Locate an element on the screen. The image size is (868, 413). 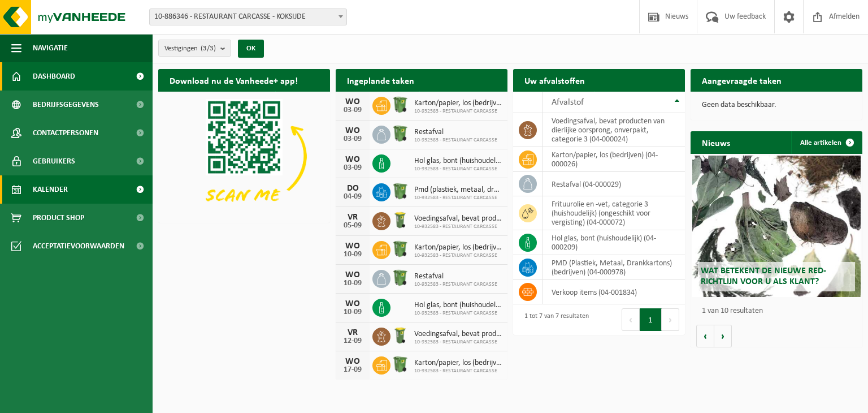
count: (3/3) is located at coordinates (208, 48).